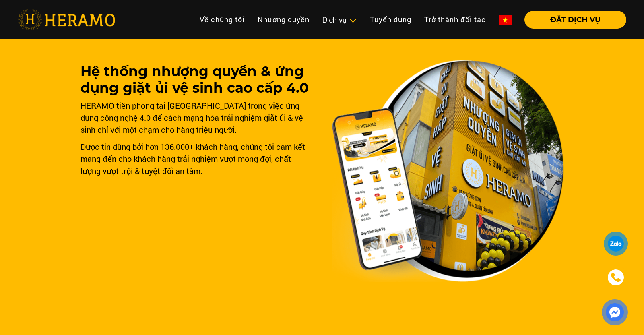 This screenshot has width=644, height=335. What do you see at coordinates (505, 20) in the screenshot?
I see `img: vn-flag.png` at bounding box center [505, 20].